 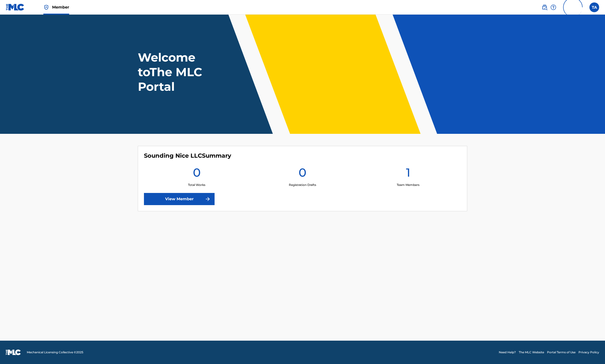 What do you see at coordinates (545, 8) in the screenshot?
I see `img: search` at bounding box center [545, 8].